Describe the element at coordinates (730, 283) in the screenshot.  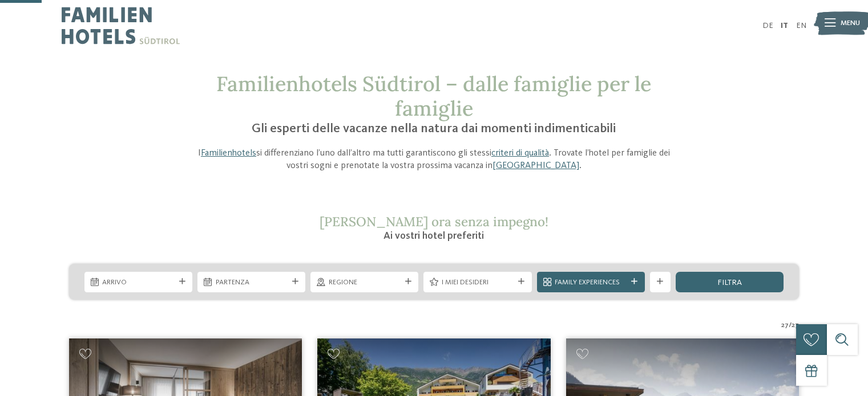
I see `span: filtra` at that location.